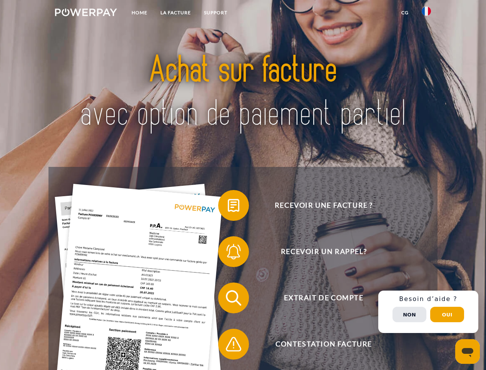 The height and width of the screenshot is (370, 486). I want to click on a: LA FACTURE, so click(176, 13).